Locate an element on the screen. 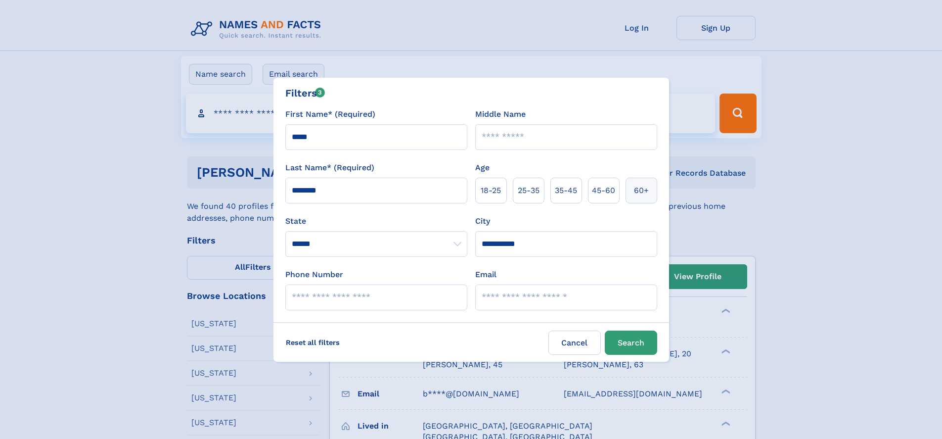  span: 18‑25 is located at coordinates (491, 190).